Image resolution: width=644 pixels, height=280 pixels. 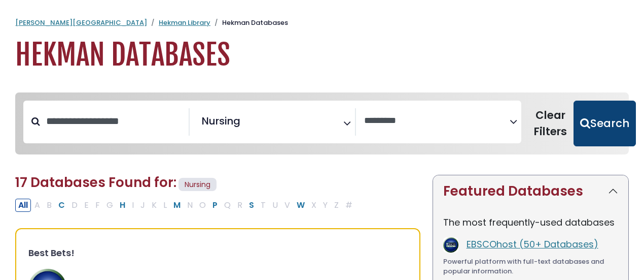 What do you see at coordinates (301, 205) in the screenshot?
I see `button: Filter Results W` at bounding box center [301, 205].